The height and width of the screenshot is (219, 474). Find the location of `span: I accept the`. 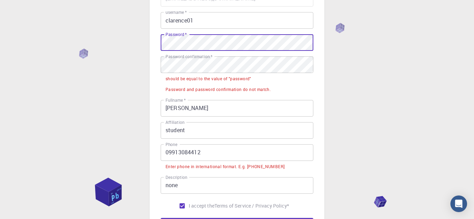

span: I accept the is located at coordinates (201, 206).